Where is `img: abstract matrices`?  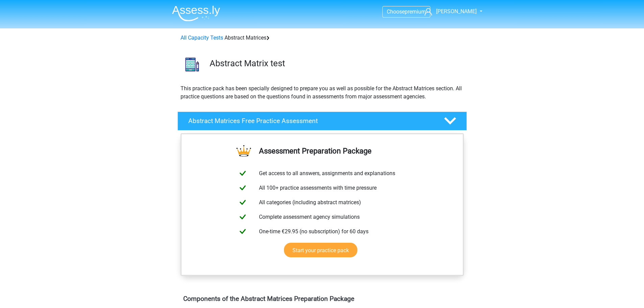
img: abstract matrices is located at coordinates (192, 64).